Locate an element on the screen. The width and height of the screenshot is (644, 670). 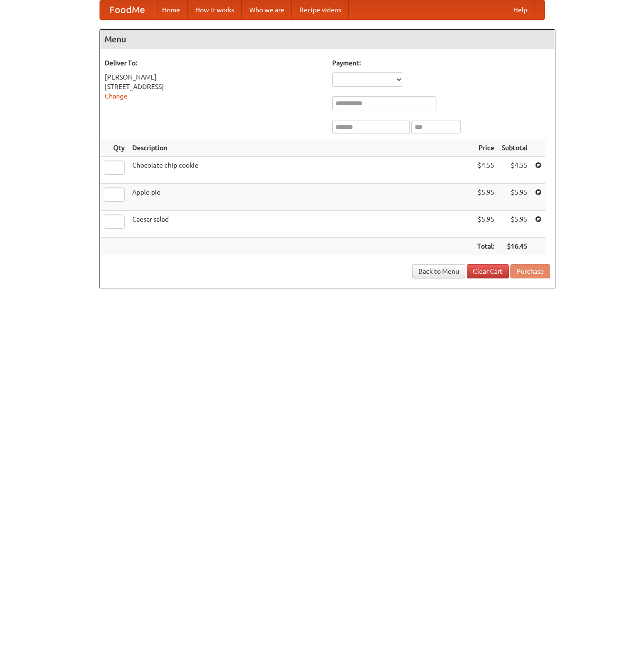
th: Price is located at coordinates (485, 148).